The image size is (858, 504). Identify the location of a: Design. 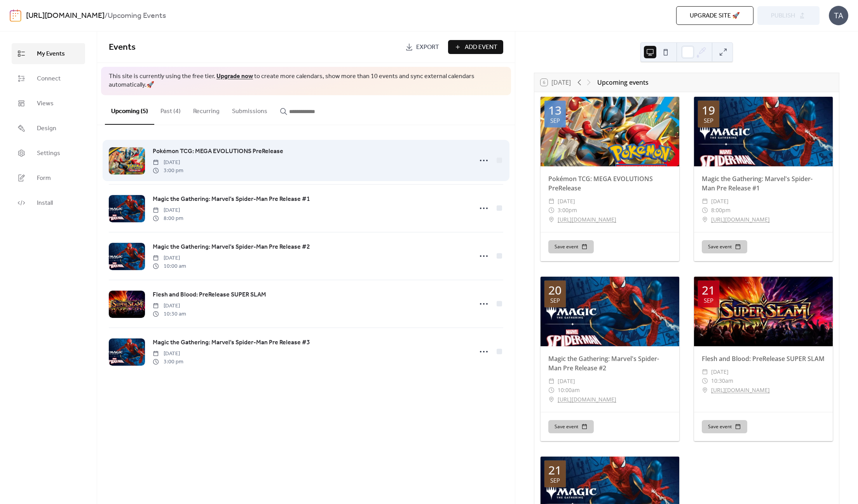
(48, 129).